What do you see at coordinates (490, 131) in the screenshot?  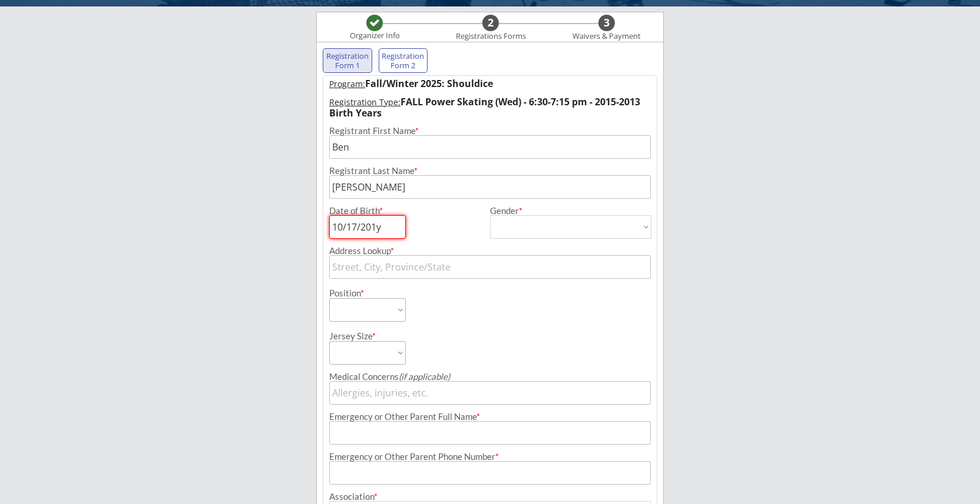 I see `div: Registrant First Name` at bounding box center [490, 131].